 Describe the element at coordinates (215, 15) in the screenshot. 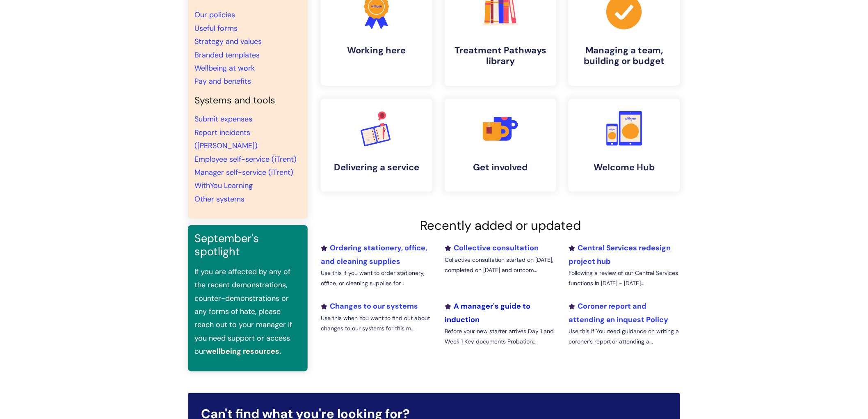

I see `a: Our policies` at that location.